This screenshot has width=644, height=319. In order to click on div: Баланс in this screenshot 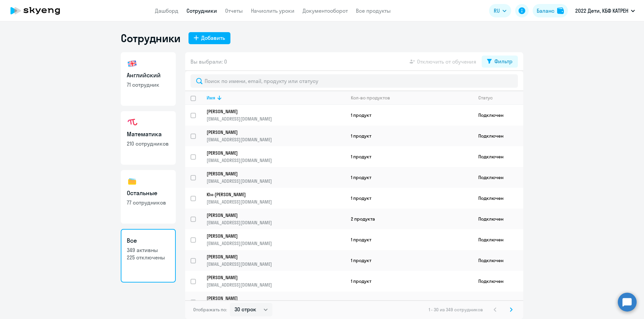, I will do `click(545, 11)`.